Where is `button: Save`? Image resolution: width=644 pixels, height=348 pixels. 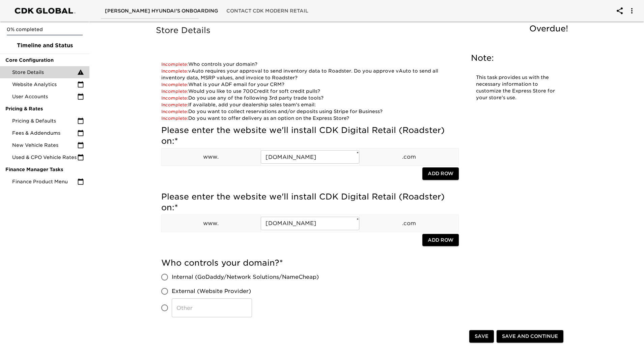 button: Save is located at coordinates (481, 336).